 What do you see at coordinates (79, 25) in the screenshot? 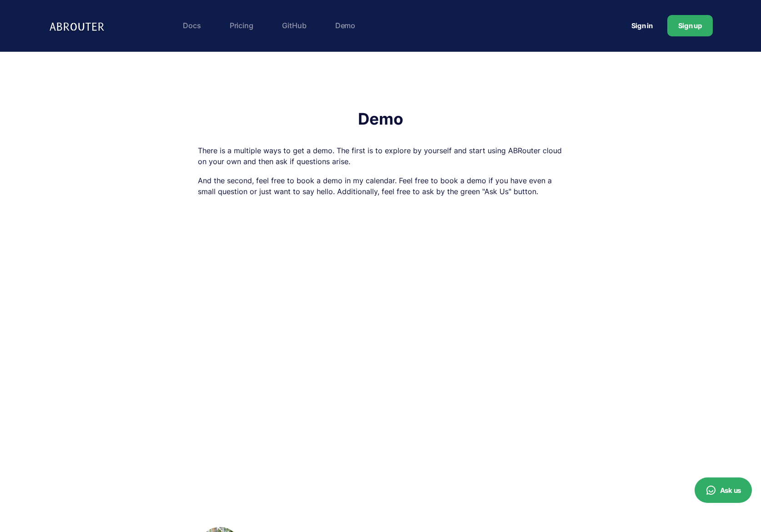
I see `a: Logo` at bounding box center [79, 25].